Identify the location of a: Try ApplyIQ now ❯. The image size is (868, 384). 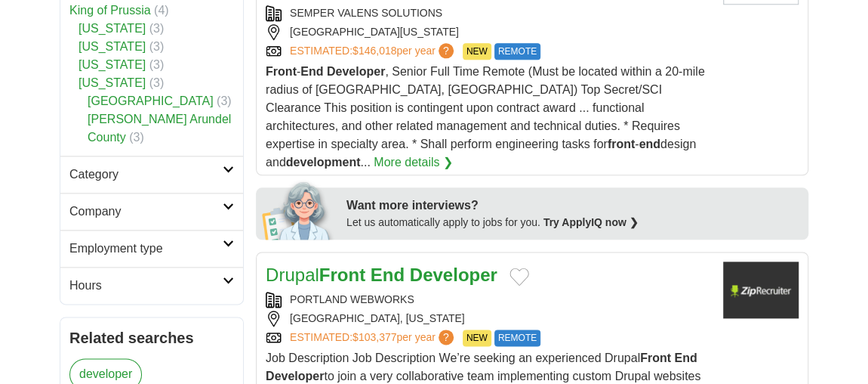
(591, 222).